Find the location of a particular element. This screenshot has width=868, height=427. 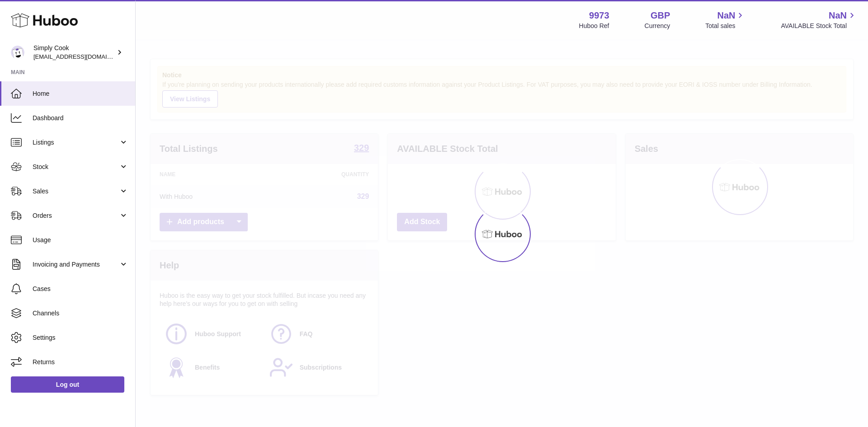

span: Stock is located at coordinates (75, 167).